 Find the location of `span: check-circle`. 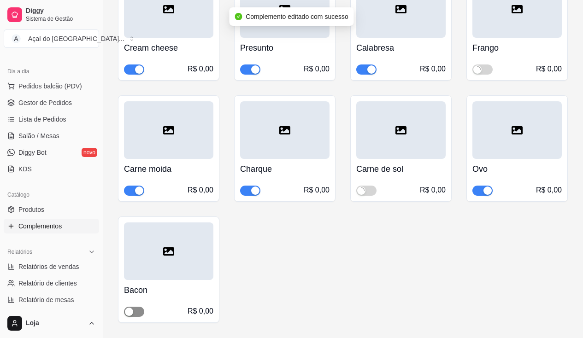

span: check-circle is located at coordinates (238, 17).